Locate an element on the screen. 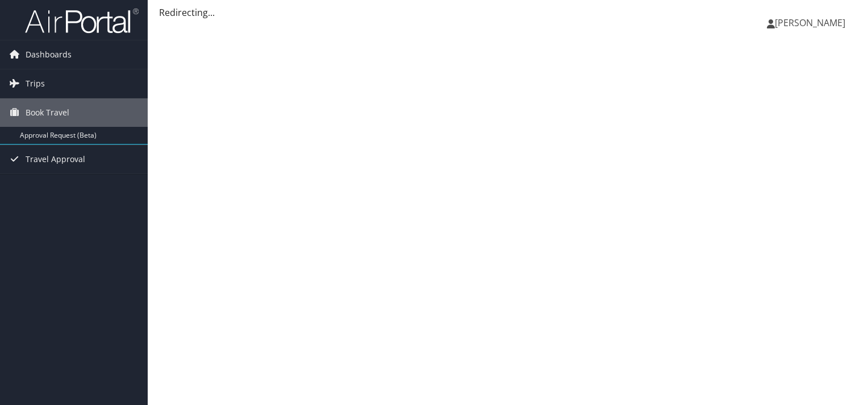 Image resolution: width=868 pixels, height=405 pixels. span: Book Travel is located at coordinates (47, 113).